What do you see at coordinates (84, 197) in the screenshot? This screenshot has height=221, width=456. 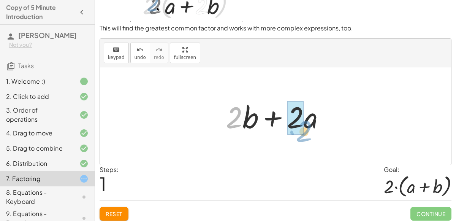 I see `i: Task not started.` at bounding box center [84, 197].